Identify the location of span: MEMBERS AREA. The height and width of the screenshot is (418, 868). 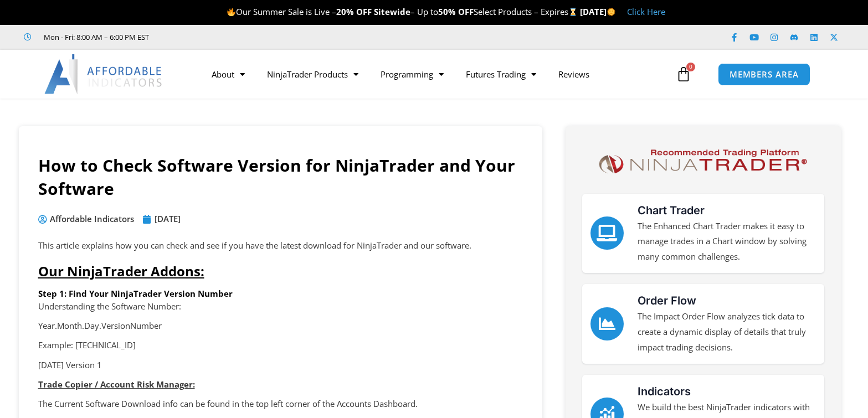
(764, 74).